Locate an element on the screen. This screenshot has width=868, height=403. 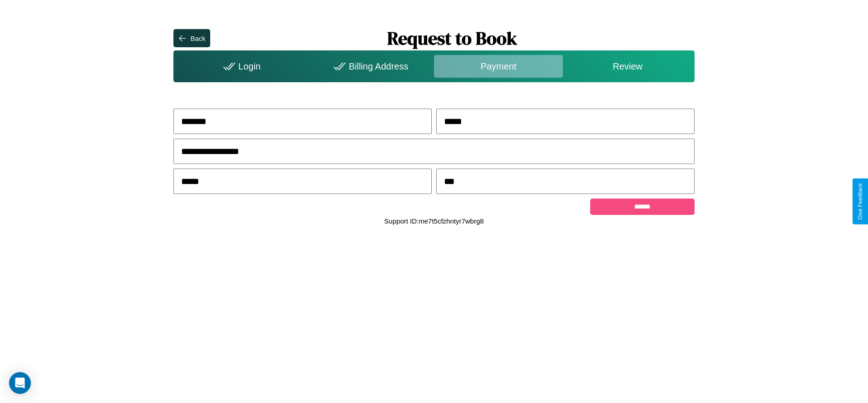
button: Back is located at coordinates (191, 38).